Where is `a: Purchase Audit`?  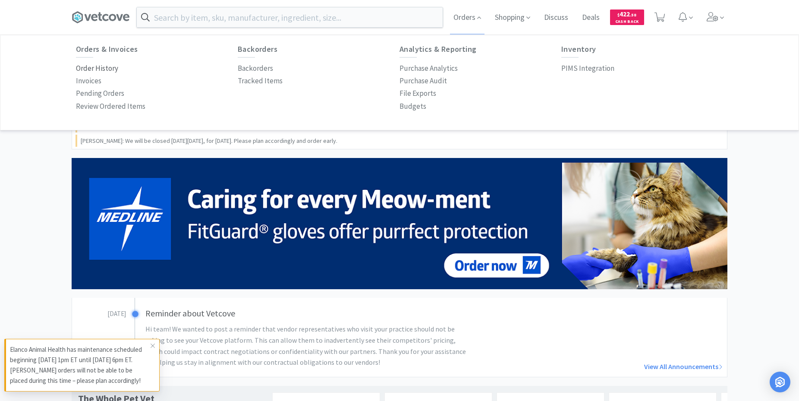
a: Purchase Audit is located at coordinates (423, 81).